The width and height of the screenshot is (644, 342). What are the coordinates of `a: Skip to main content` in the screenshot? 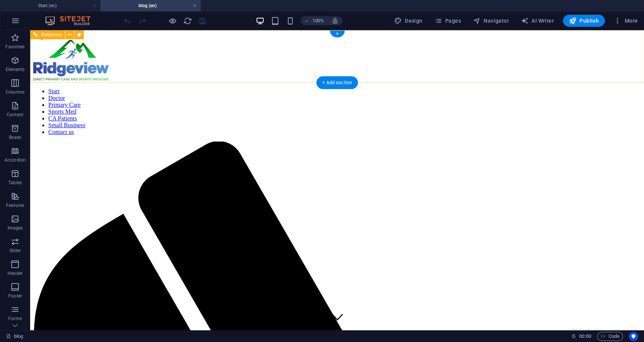 It's located at (28, 6).